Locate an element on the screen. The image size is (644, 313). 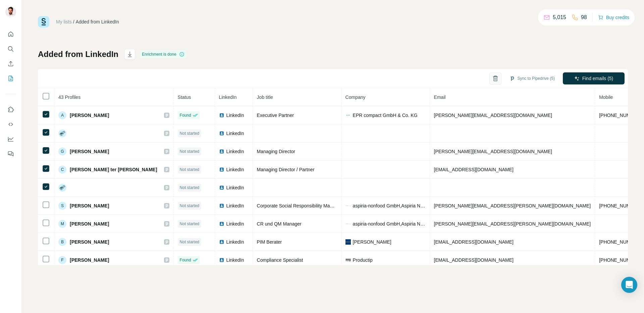
span: Job title is located at coordinates (265, 97).